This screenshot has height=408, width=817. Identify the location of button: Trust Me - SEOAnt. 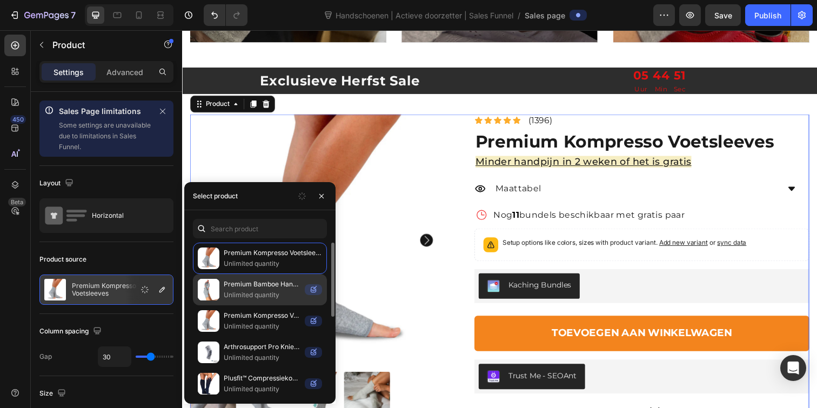
(357, 354).